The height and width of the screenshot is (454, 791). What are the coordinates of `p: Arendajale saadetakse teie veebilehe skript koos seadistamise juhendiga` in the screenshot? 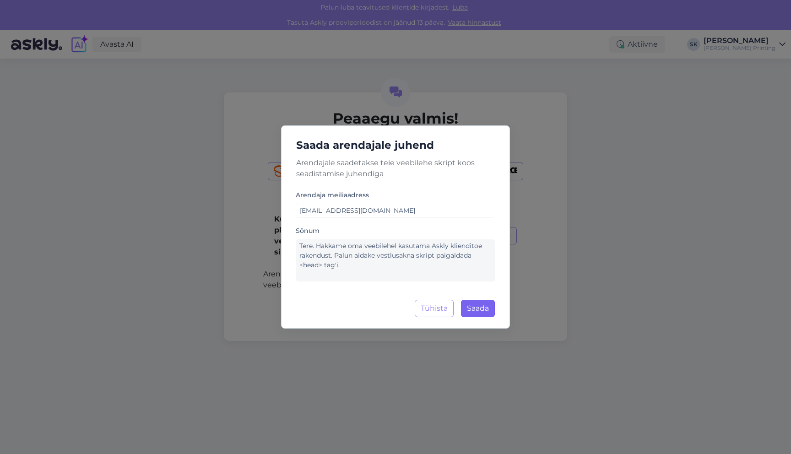 It's located at (395, 168).